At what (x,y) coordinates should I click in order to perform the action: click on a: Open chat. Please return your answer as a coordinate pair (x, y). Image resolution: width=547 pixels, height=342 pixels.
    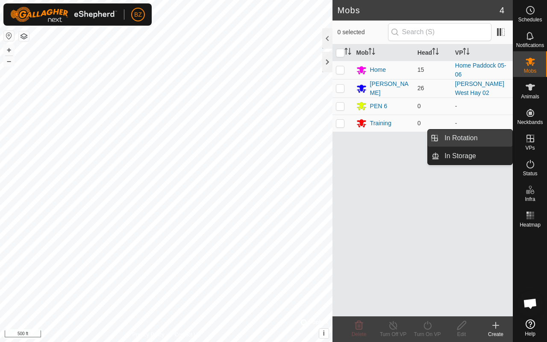
    Looking at the image, I should click on (530, 303).